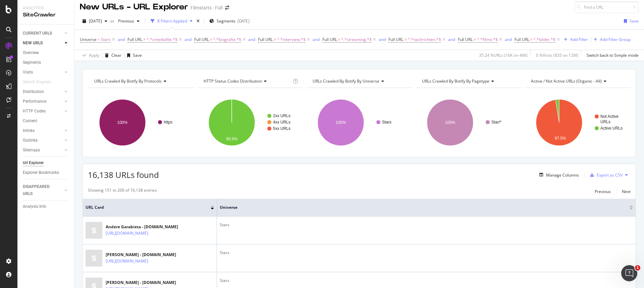 This screenshot has width=644, height=288. What do you see at coordinates (42, 43) in the screenshot?
I see `a: NEW URLS` at bounding box center [42, 43].